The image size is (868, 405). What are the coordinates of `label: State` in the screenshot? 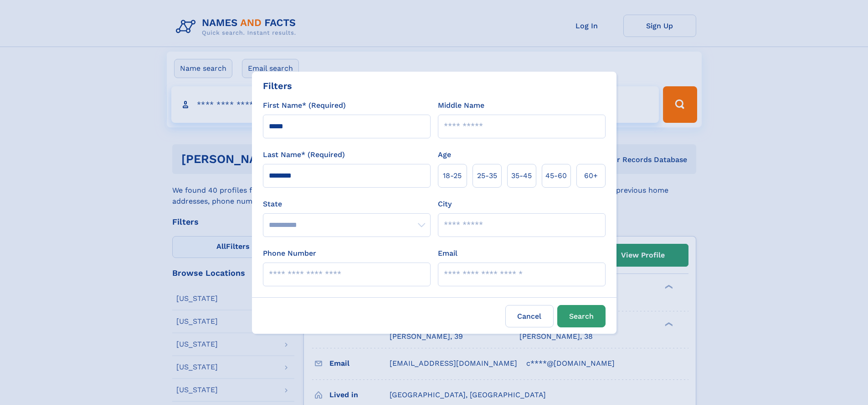 It's located at (346, 204).